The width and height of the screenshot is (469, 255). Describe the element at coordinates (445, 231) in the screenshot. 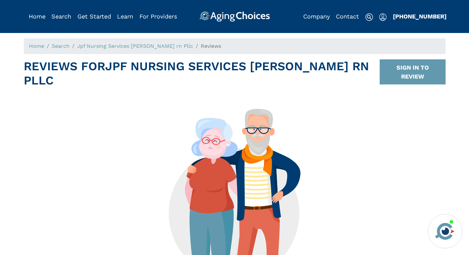

I see `img: avatar` at that location.